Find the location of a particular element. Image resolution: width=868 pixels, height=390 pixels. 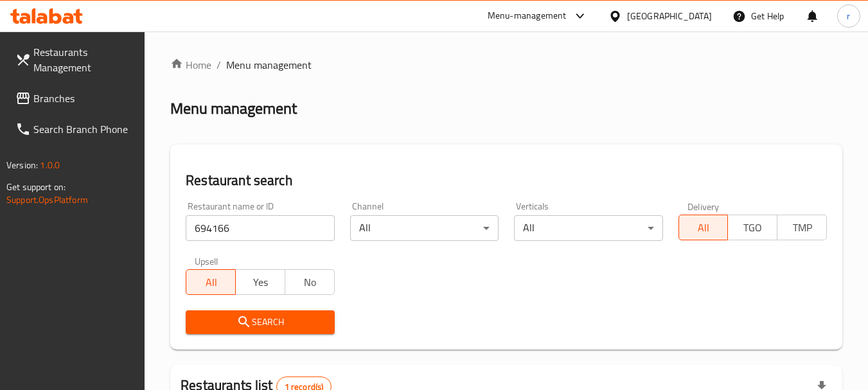

nav: breadcrumb is located at coordinates (506, 65).